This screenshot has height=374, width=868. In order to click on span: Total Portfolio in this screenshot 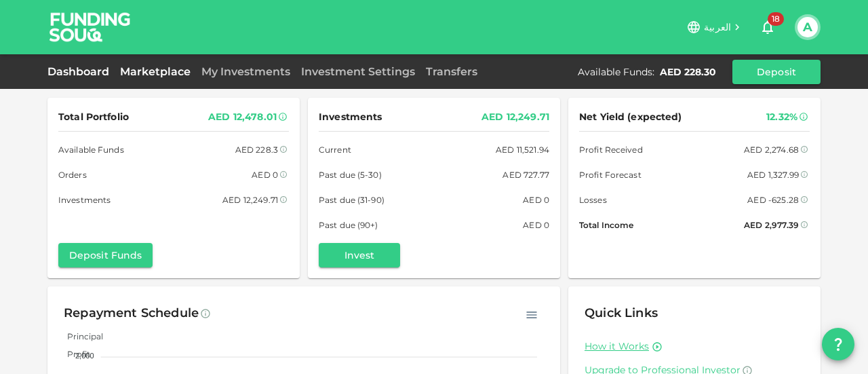, I will do `click(94, 117)`.